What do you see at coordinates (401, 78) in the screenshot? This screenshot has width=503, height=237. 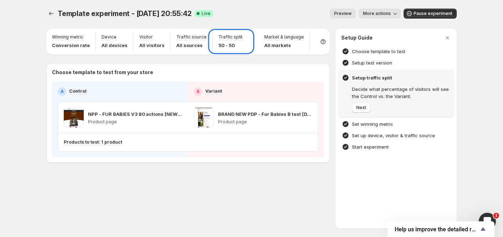 I see `h4: Setup traffic split` at bounding box center [401, 78].